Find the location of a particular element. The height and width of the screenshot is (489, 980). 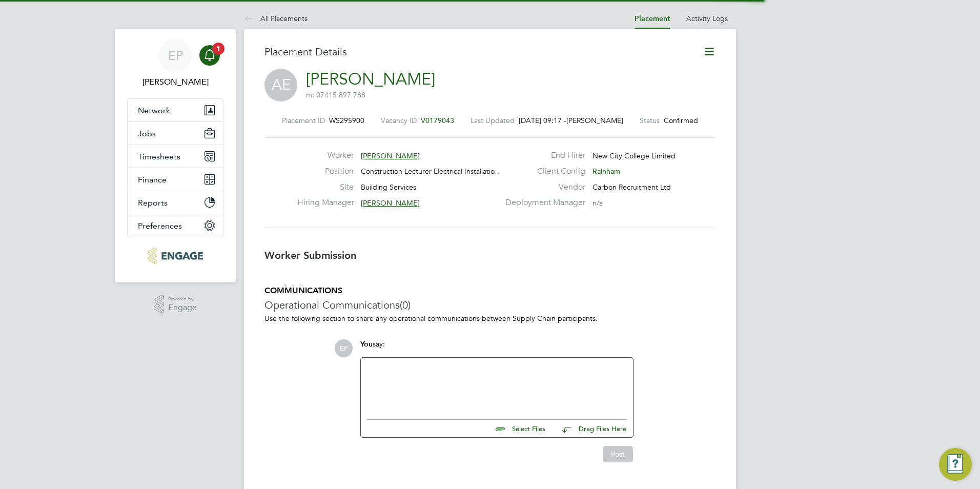

nav: Main navigation is located at coordinates (175, 156).